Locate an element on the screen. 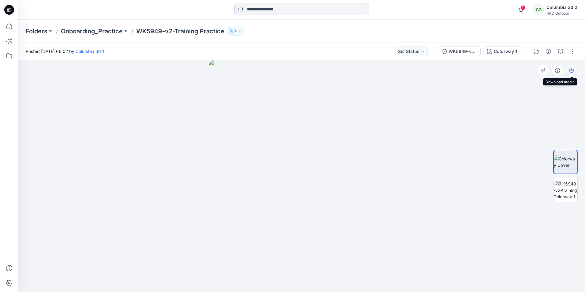 This screenshot has width=585, height=292. a: Onboarding_Practice is located at coordinates (92, 31).